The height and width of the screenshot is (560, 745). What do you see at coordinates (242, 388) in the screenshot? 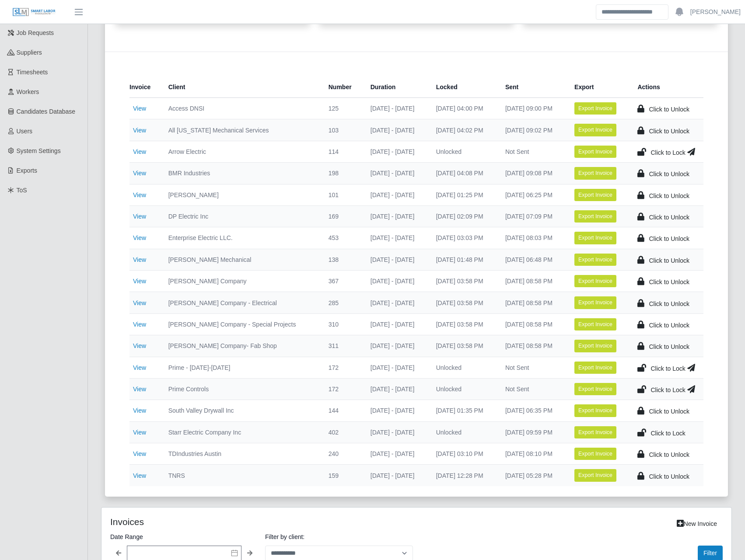
I see `td: Prime Controls` at bounding box center [242, 388].